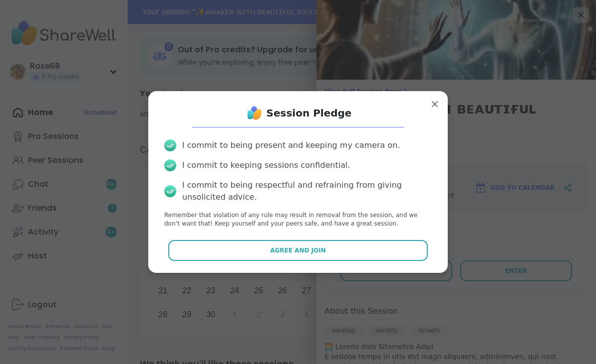 The image size is (596, 364). I want to click on span: Agree and Join, so click(298, 250).